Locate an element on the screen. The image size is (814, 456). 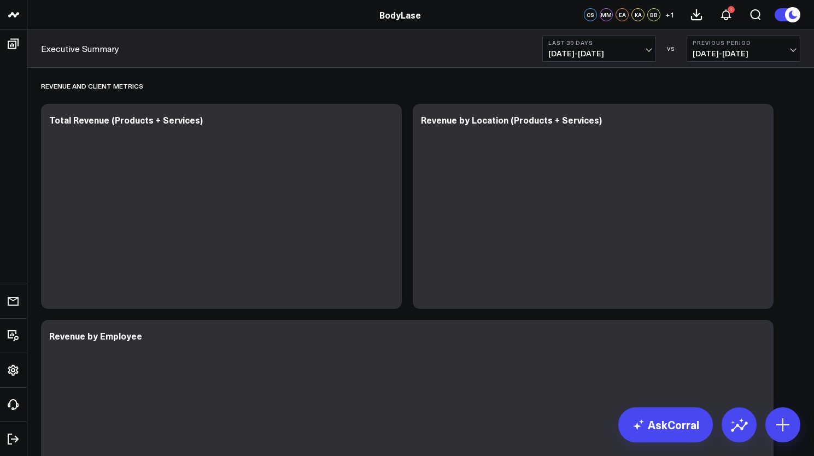
span: + 1 is located at coordinates (670, 15).